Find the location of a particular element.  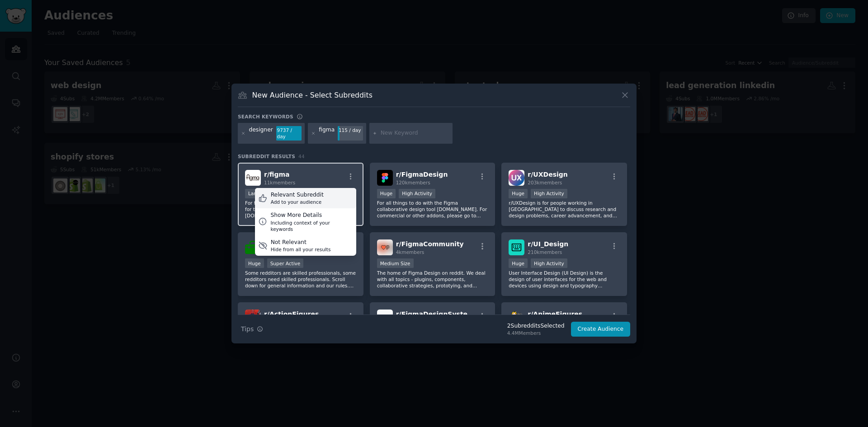

span: r/ FigmaCommunity is located at coordinates (430, 244).